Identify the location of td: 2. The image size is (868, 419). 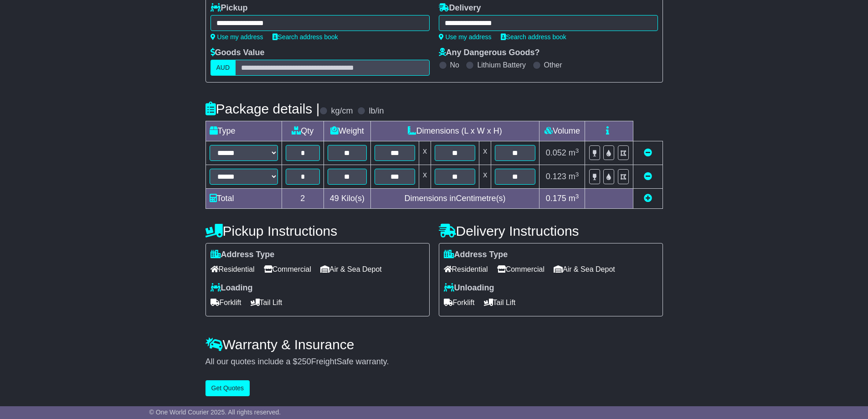
(302, 199).